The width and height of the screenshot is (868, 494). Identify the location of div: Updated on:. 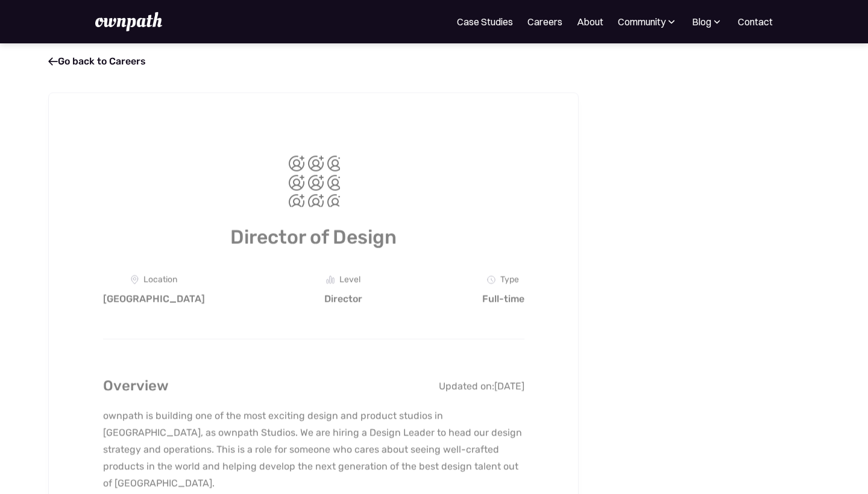
(467, 386).